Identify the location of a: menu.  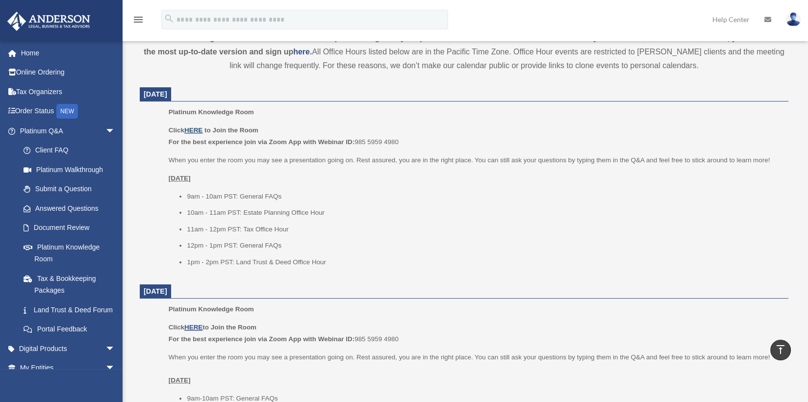
(138, 21).